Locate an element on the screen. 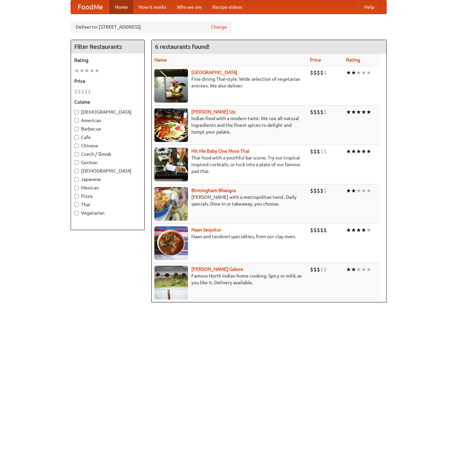  input: Chinese is located at coordinates (76, 146).